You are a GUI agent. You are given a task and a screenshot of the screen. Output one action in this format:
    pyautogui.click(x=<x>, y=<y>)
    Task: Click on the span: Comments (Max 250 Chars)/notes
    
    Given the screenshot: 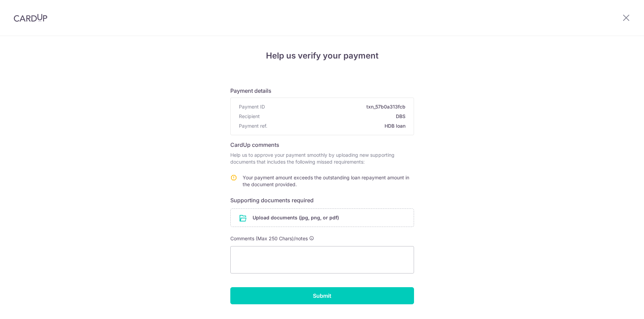 What is the action you would take?
    pyautogui.click(x=269, y=238)
    